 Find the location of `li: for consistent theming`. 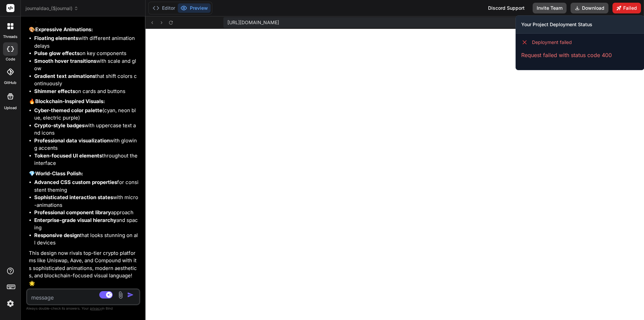

li: for consistent theming is located at coordinates (86, 186).